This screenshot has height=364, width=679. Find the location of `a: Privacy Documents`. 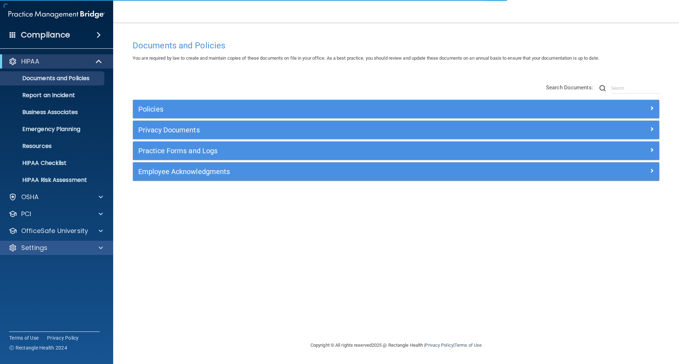

a: Privacy Documents is located at coordinates (396, 130).